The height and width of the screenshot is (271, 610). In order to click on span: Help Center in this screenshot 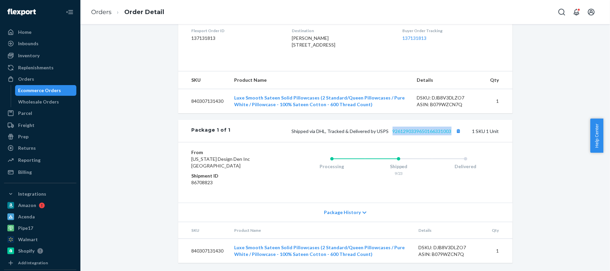, I will do `click(596, 136)`.